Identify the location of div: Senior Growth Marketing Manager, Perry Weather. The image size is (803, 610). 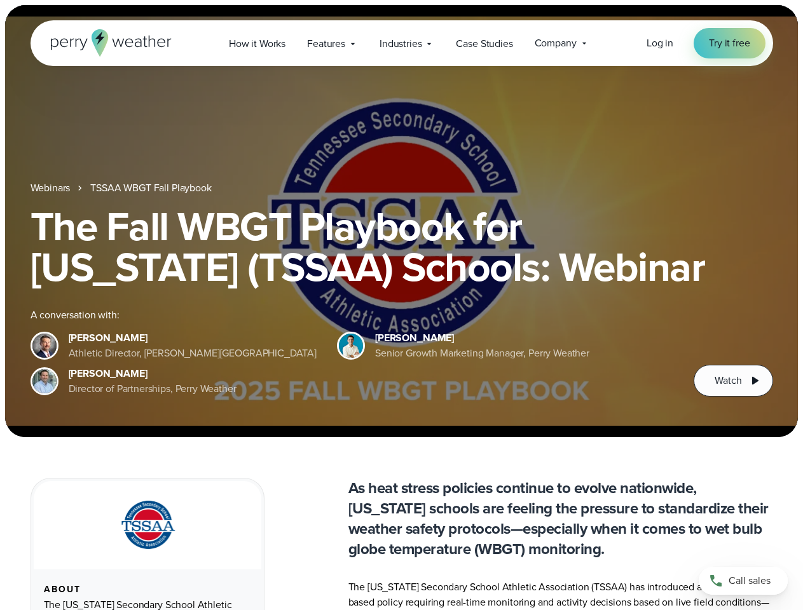
(482, 353).